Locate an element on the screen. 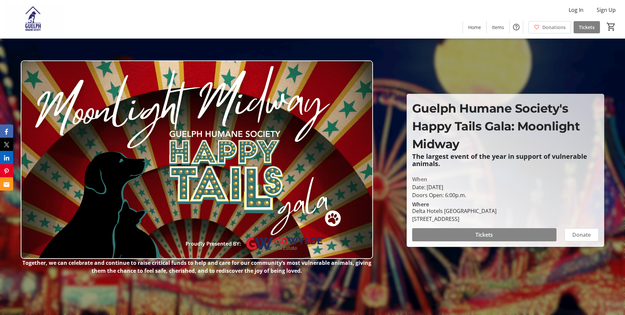 The image size is (625, 315). a: Items is located at coordinates (498, 27).